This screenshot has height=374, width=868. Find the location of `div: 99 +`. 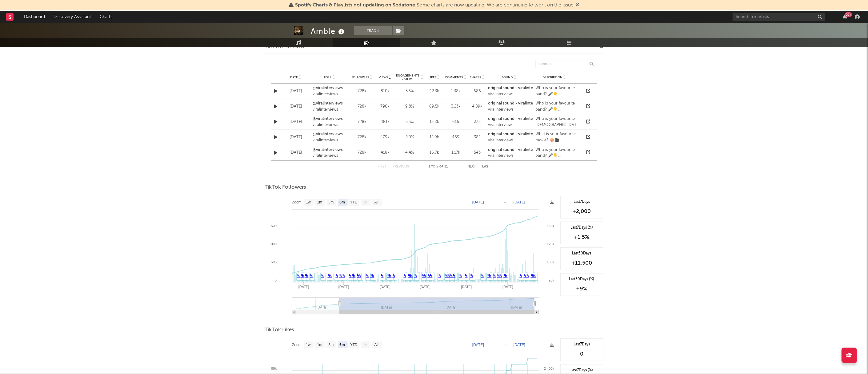

div: 99 + is located at coordinates (848, 14).